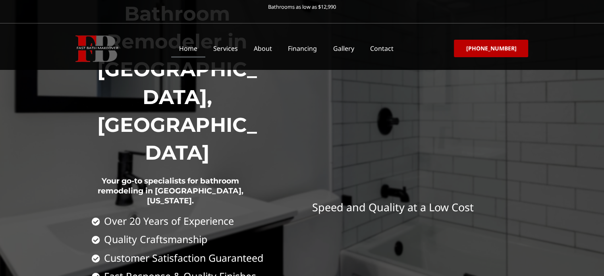 The image size is (604, 276). What do you see at coordinates (188, 48) in the screenshot?
I see `a: Home` at bounding box center [188, 48].